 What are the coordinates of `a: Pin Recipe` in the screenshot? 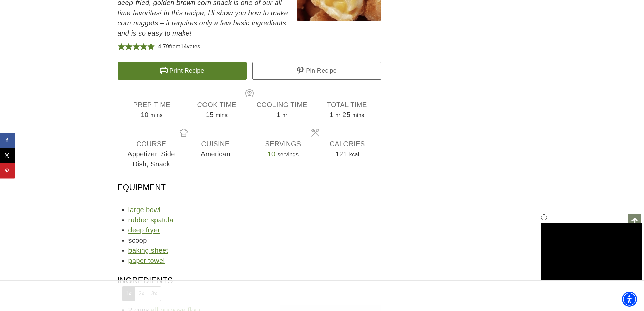 It's located at (317, 71).